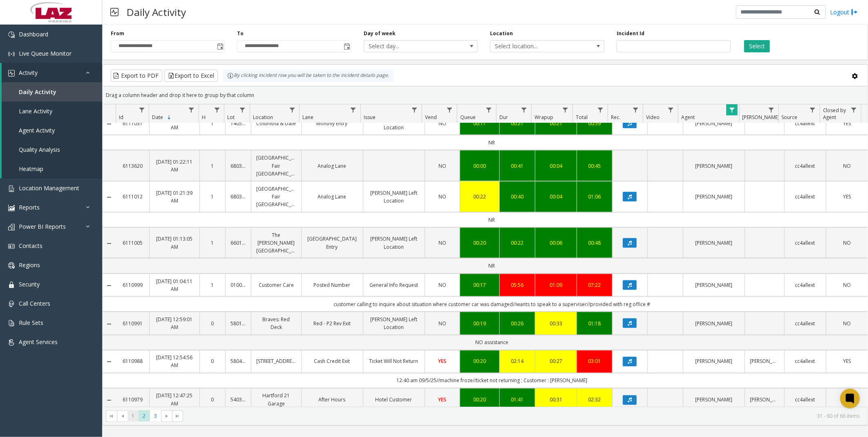  Describe the element at coordinates (45, 53) in the screenshot. I see `span: Live Queue Monitor` at that location.